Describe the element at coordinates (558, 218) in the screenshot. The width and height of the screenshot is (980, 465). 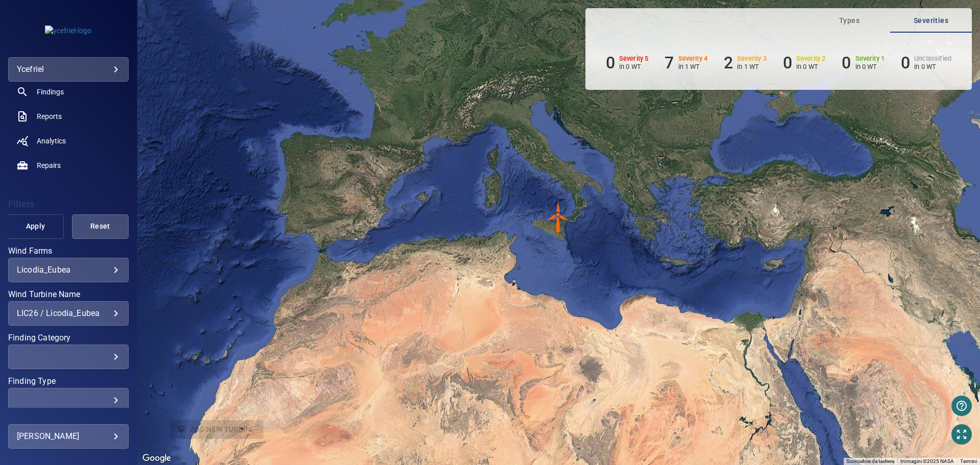
I see `img: windFarmIconCat4.svg` at that location.